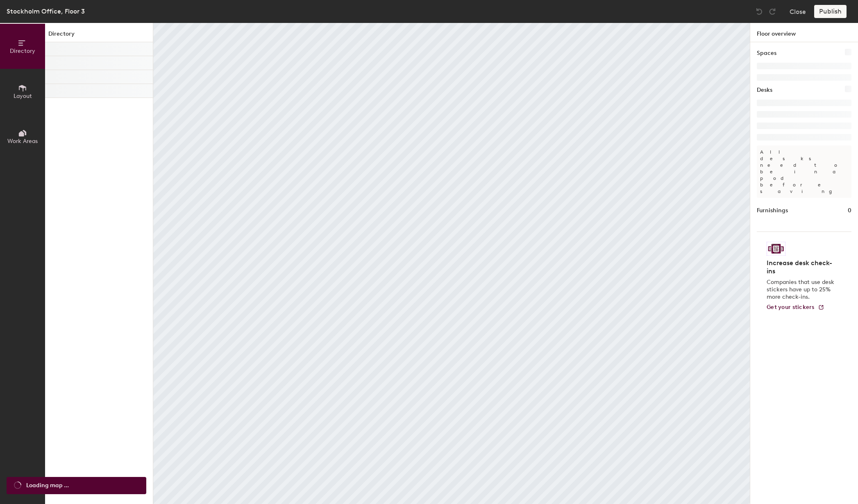 This screenshot has height=504, width=858. Describe the element at coordinates (772, 11) in the screenshot. I see `img: Redo` at that location.